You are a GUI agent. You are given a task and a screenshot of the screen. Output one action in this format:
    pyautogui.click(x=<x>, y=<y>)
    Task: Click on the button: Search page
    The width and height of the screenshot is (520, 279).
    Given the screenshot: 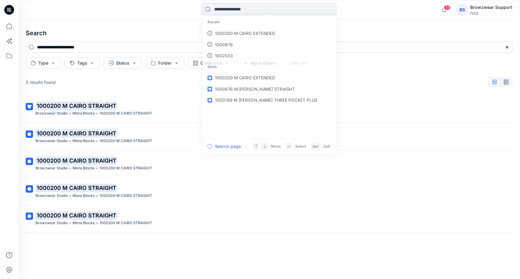 What is the action you would take?
    pyautogui.click(x=224, y=146)
    